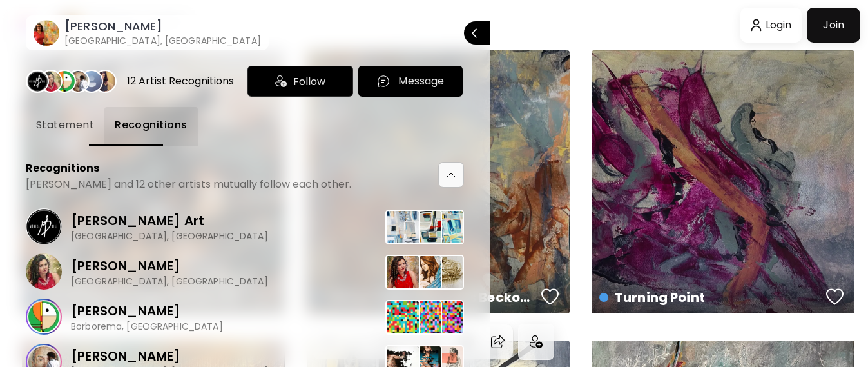 The image size is (868, 367). Describe the element at coordinates (309, 81) in the screenshot. I see `span: Follow` at that location.